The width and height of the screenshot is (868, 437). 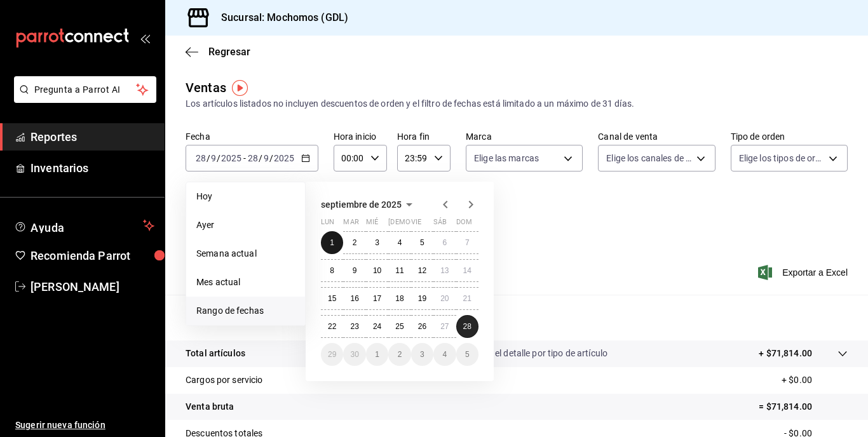 What do you see at coordinates (327, 224) in the screenshot?
I see `abbr: lunes` at bounding box center [327, 224].